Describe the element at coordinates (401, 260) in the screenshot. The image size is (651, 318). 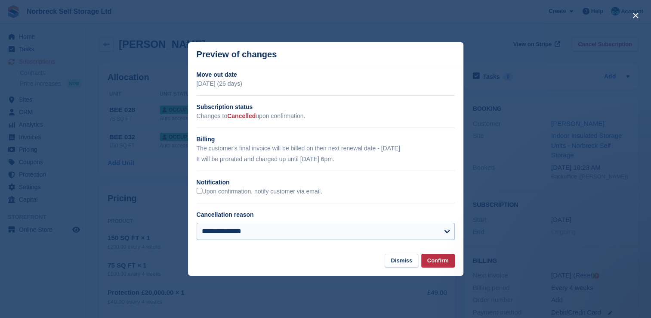
I see `button: Dismiss` at that location.